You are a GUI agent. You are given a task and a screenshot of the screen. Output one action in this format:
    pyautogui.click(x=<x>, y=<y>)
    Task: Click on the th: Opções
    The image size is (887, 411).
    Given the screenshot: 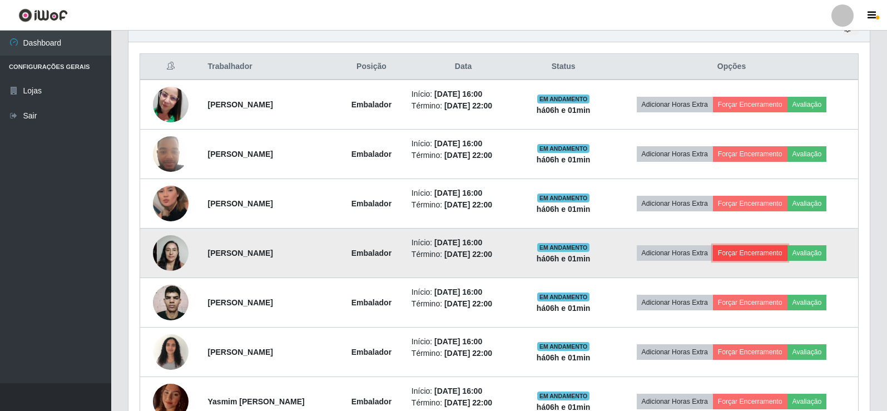 What is the action you would take?
    pyautogui.click(x=731, y=67)
    